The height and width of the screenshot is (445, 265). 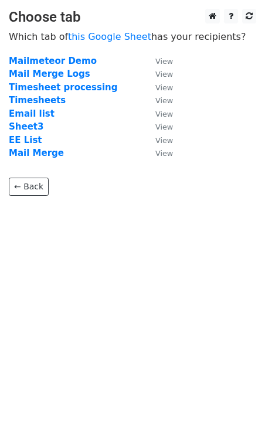 What do you see at coordinates (25, 140) in the screenshot?
I see `strong: EE List` at bounding box center [25, 140].